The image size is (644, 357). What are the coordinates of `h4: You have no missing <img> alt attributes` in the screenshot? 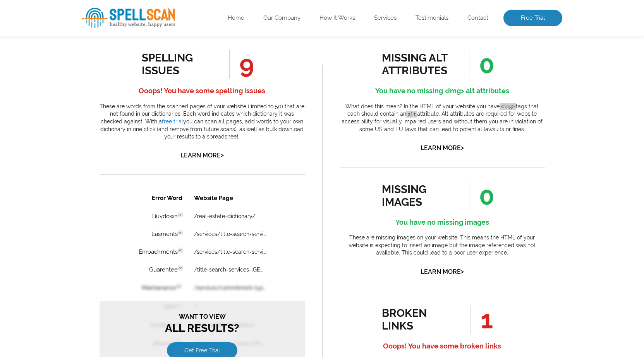 It's located at (442, 90).